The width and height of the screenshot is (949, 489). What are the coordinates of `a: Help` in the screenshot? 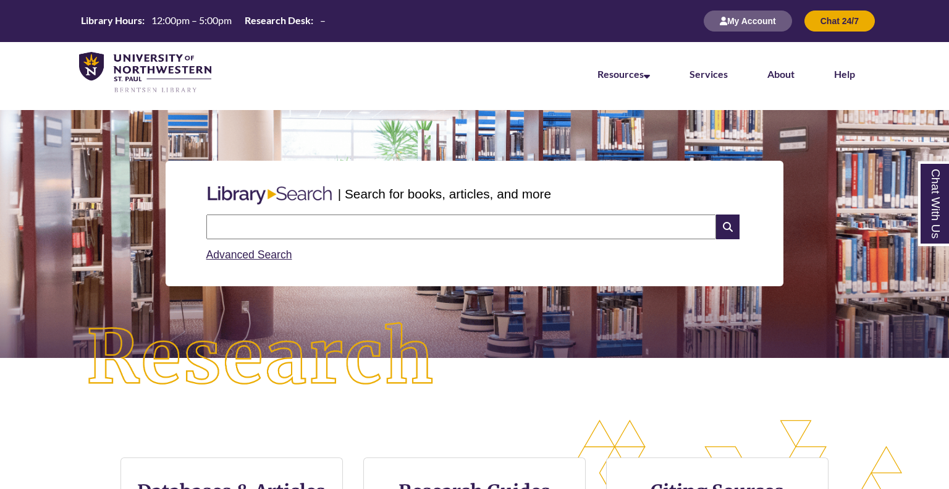 It's located at (845, 74).